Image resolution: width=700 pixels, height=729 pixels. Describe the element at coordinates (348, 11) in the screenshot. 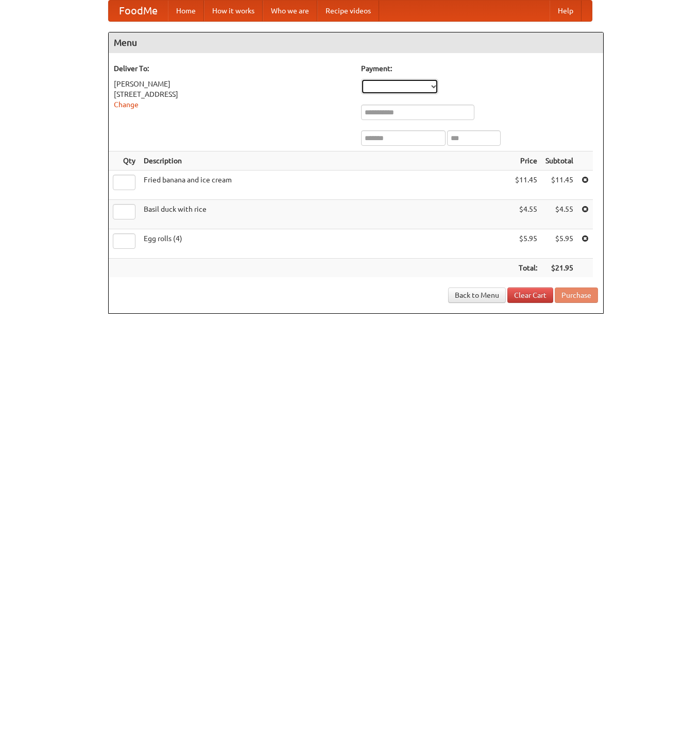

I see `a: Recipe videos` at that location.